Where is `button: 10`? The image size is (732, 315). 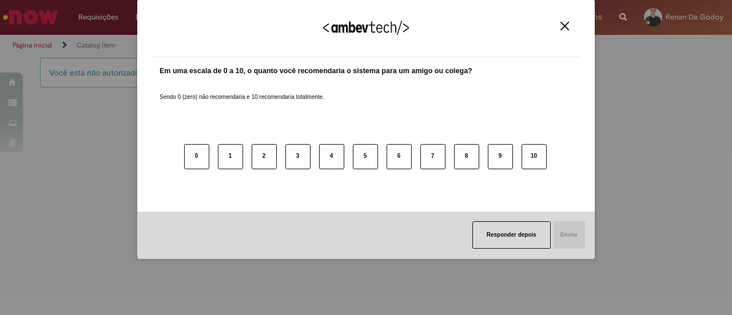
button: 10 is located at coordinates (534, 157).